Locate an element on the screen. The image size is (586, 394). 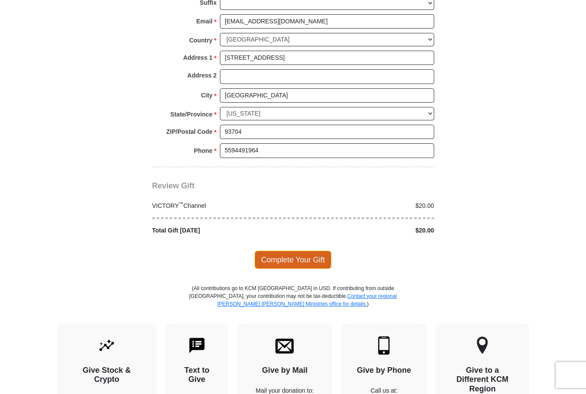
h4: Give Stock & Crypto is located at coordinates (107, 375).